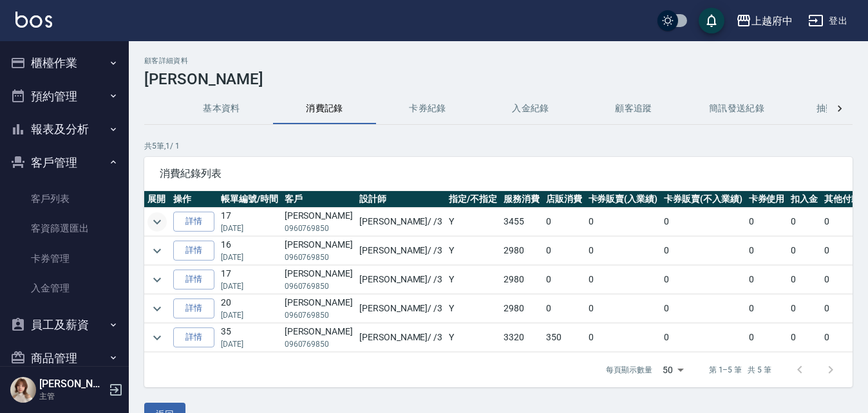 The width and height of the screenshot is (868, 413). I want to click on button: 顧客追蹤, so click(634, 109).